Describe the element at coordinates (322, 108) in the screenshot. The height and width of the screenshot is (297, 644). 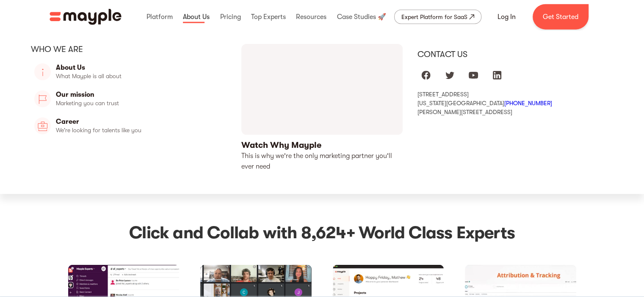
I see `a: open lightbox` at that location.